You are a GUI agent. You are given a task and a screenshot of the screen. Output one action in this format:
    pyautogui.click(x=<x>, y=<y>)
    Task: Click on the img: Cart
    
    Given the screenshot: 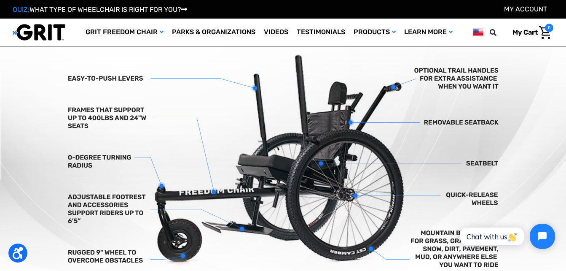 What is the action you would take?
    pyautogui.click(x=545, y=32)
    